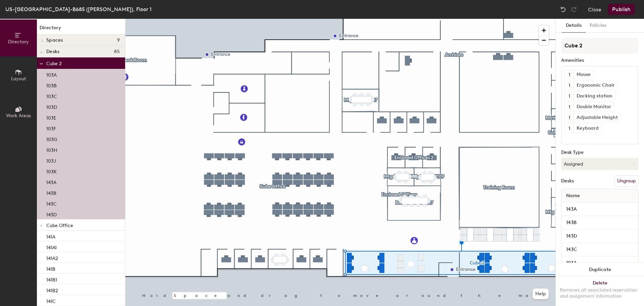 The width and height of the screenshot is (644, 306). What do you see at coordinates (52, 257) in the screenshot?
I see `p: 141A2` at bounding box center [52, 257].